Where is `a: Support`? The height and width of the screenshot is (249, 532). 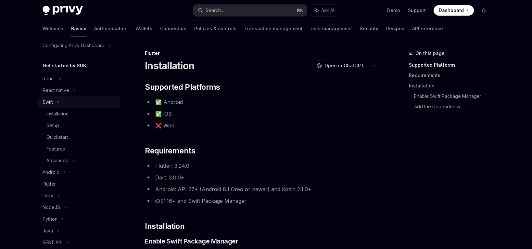
a: Support is located at coordinates (417, 10).